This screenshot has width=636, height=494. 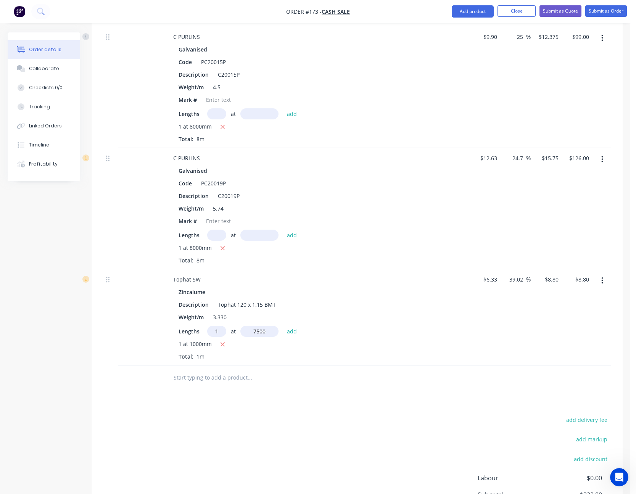 What do you see at coordinates (229, 74) in the screenshot?
I see `div: C20015P` at bounding box center [229, 74].